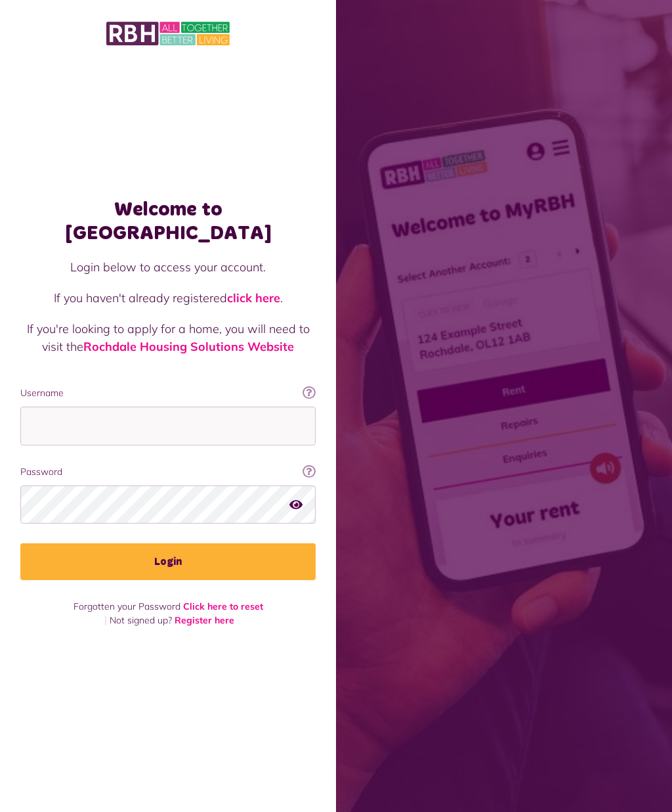 This screenshot has height=812, width=672. What do you see at coordinates (168, 561) in the screenshot?
I see `button: Login` at bounding box center [168, 561].